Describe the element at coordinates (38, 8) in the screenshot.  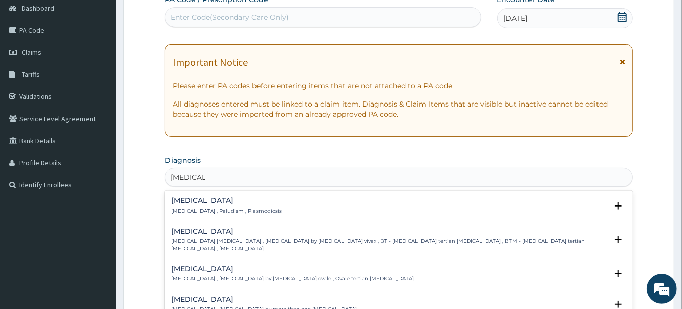
I see `span: Dashboard` at that location.